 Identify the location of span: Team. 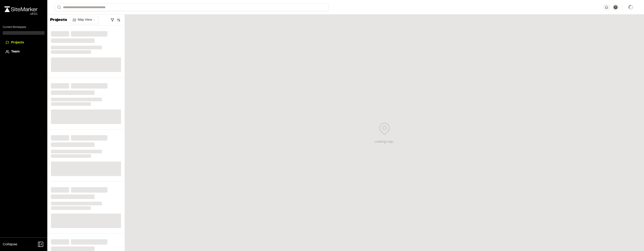
(15, 52).